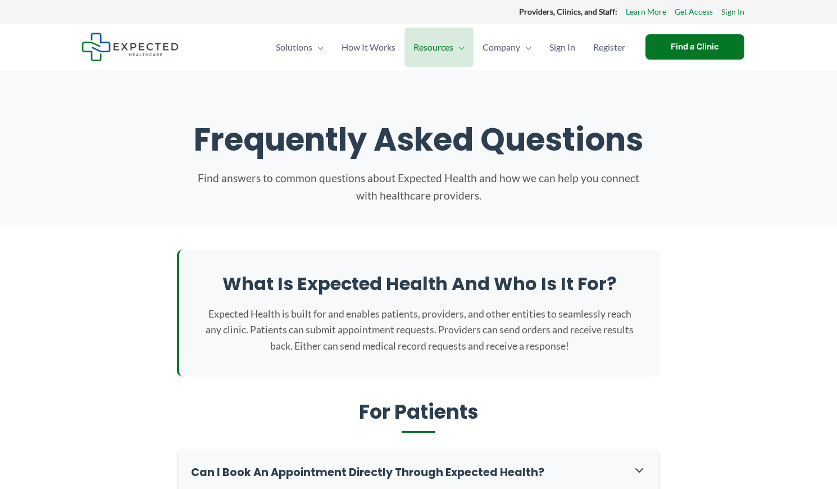 The image size is (837, 489). Describe the element at coordinates (420, 330) in the screenshot. I see `p: Expected Health is built for and enables patients, providers, and other entities to seamlessly re...` at that location.